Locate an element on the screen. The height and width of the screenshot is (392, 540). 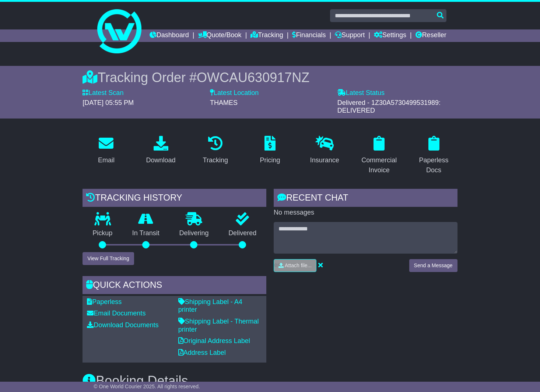
a: Dashboard is located at coordinates (169, 35).